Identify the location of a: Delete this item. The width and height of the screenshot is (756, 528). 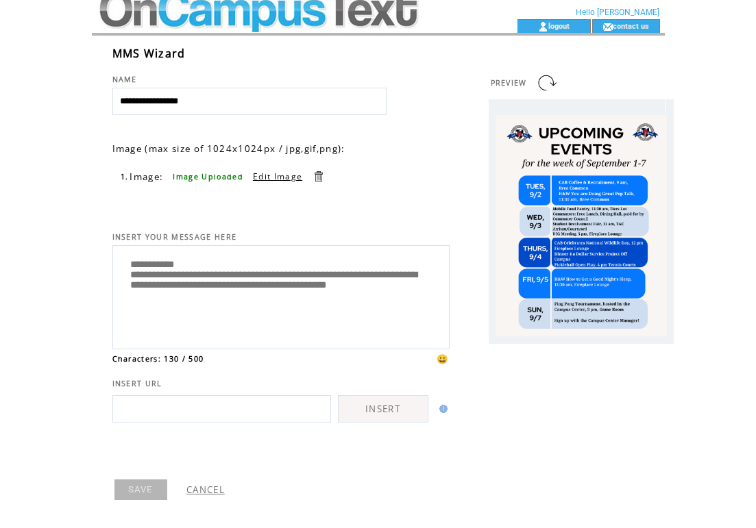
(318, 176).